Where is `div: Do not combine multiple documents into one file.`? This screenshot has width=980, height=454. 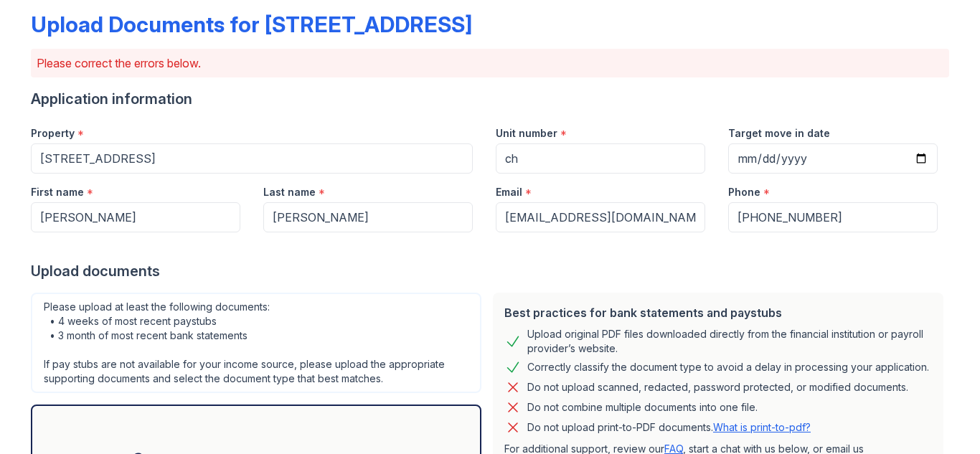
div: Do not combine multiple documents into one file. is located at coordinates (642, 407).